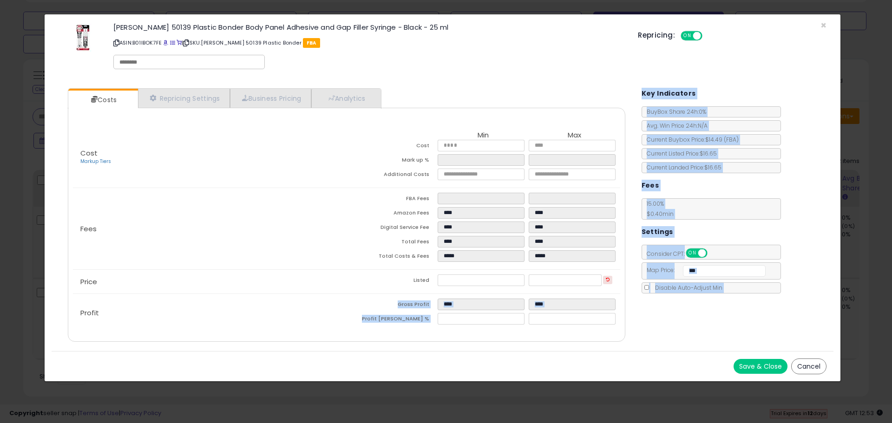 Image resolution: width=892 pixels, height=423 pixels. I want to click on td: Total Fees, so click(392, 243).